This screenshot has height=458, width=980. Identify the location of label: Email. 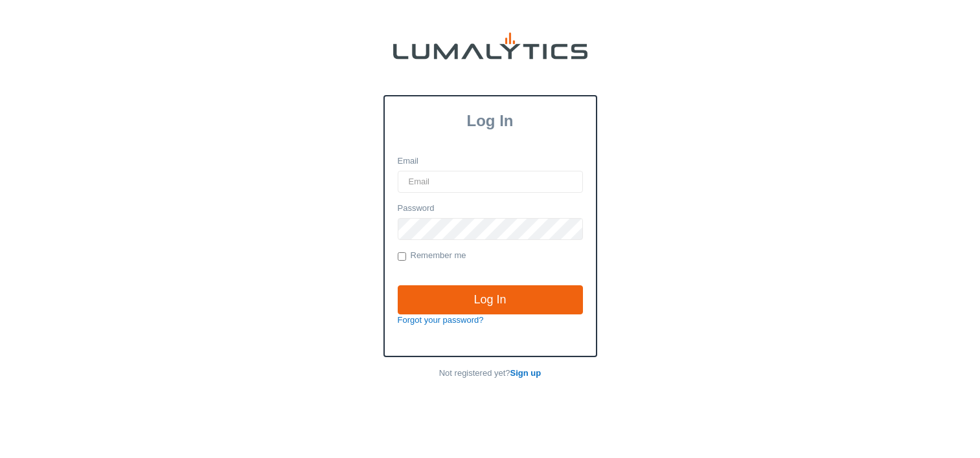
(408, 161).